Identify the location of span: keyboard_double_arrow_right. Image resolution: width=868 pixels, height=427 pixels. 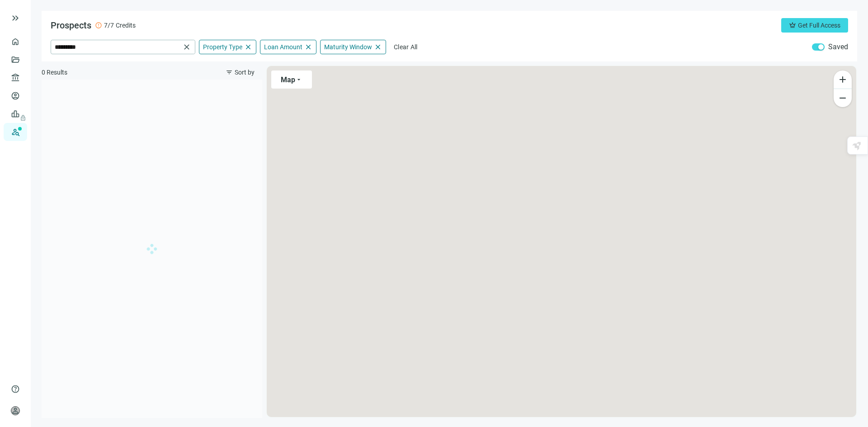
(15, 18).